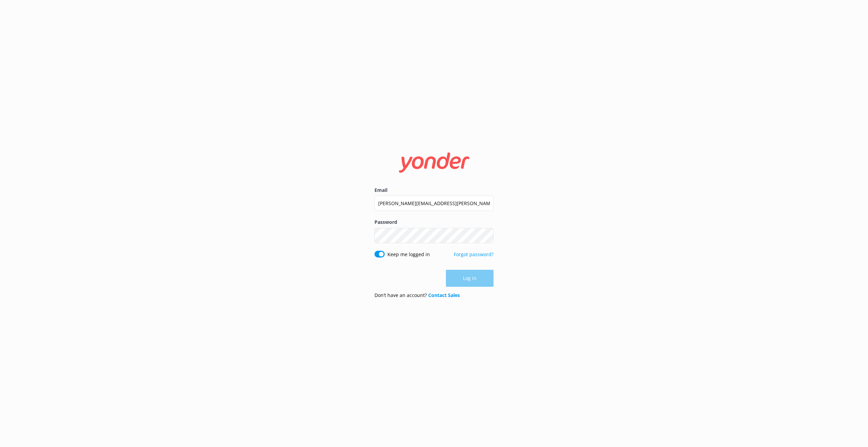  Describe the element at coordinates (434, 190) in the screenshot. I see `label: Email` at that location.